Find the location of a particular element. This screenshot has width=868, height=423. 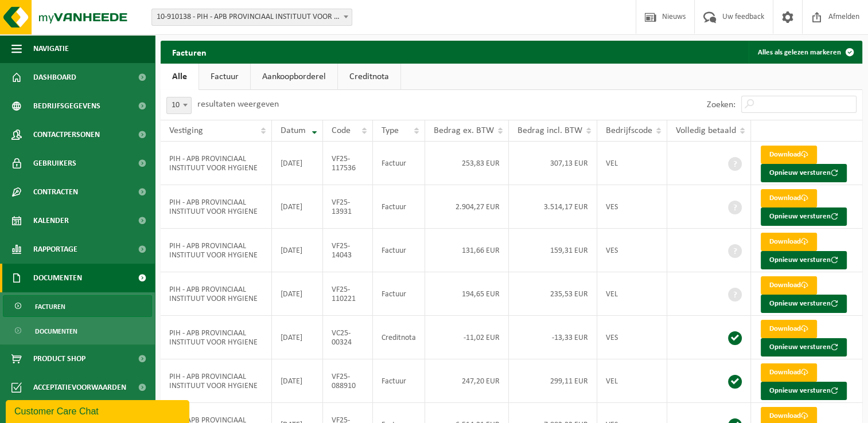

td: -13,33 EUR is located at coordinates (553, 337).